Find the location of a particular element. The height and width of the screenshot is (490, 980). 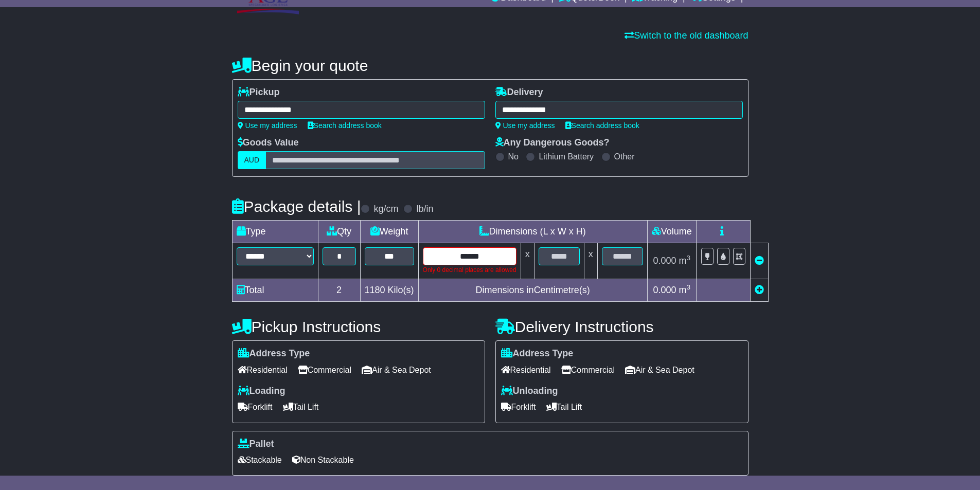

td: Dimensions in Centimetre(s) is located at coordinates (532, 290).